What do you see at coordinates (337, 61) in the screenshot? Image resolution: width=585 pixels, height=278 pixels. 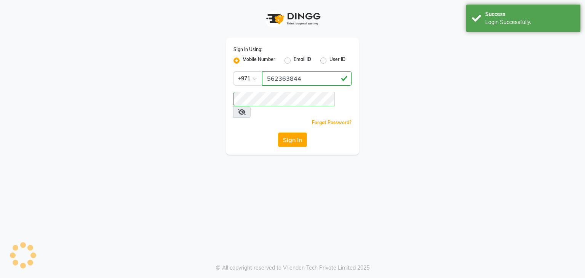 I see `label: User ID` at bounding box center [337, 61].